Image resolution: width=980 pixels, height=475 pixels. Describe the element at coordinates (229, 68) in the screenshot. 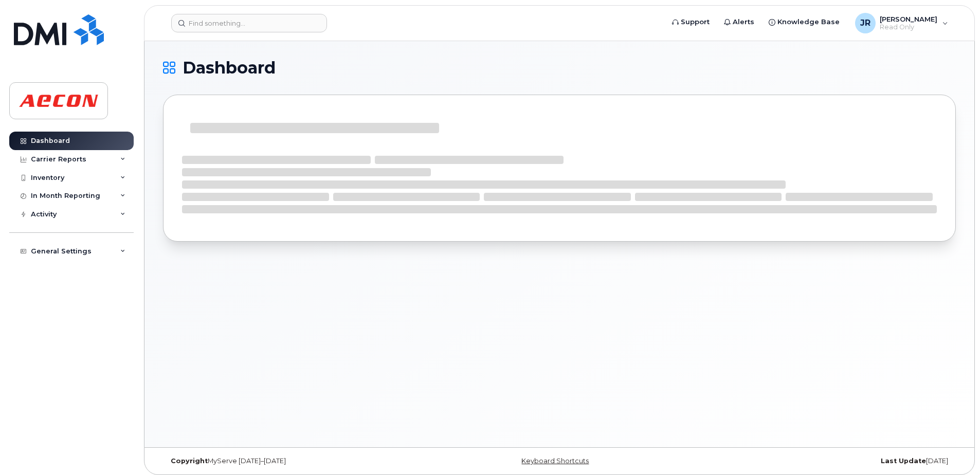

I see `span: Dashboard` at that location.